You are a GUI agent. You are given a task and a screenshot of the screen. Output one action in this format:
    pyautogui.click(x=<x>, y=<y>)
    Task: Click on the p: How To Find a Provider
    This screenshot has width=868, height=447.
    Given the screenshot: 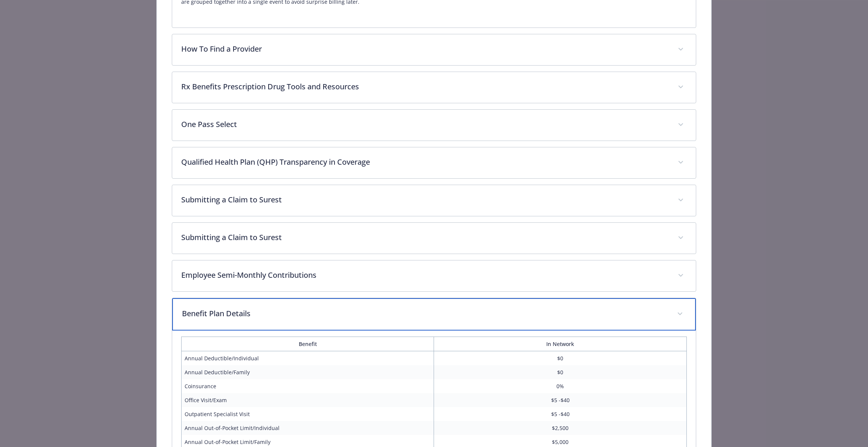 What is the action you would take?
    pyautogui.click(x=425, y=49)
    